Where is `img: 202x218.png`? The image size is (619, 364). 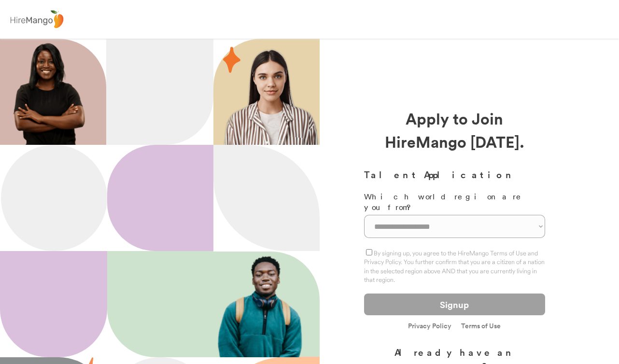 img: 202x218.png is located at coordinates (262, 304).